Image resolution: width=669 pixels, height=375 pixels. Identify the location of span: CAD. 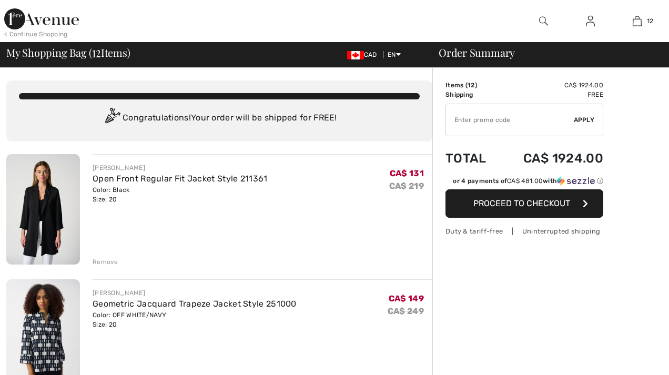
(364, 55).